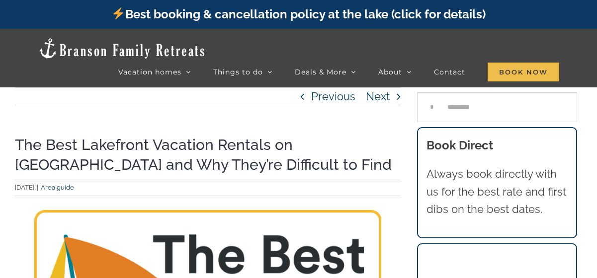 The width and height of the screenshot is (597, 278). What do you see at coordinates (298, 14) in the screenshot?
I see `a: Best booking & cancellation policy at the lake (click for details)` at bounding box center [298, 14].